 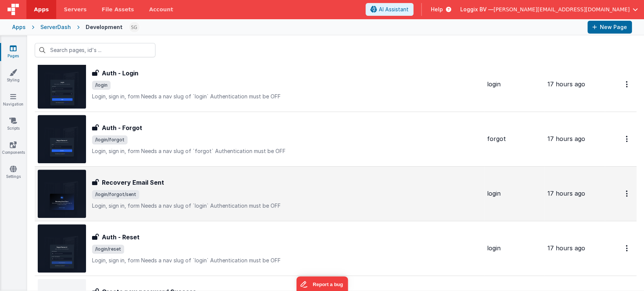 What do you see at coordinates (110, 140) in the screenshot?
I see `span: /login/forgot` at bounding box center [110, 140].